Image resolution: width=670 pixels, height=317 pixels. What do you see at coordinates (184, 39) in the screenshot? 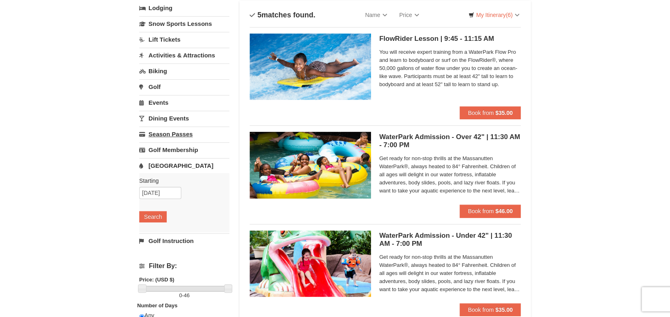
I see `a: Lift Tickets` at bounding box center [184, 39].